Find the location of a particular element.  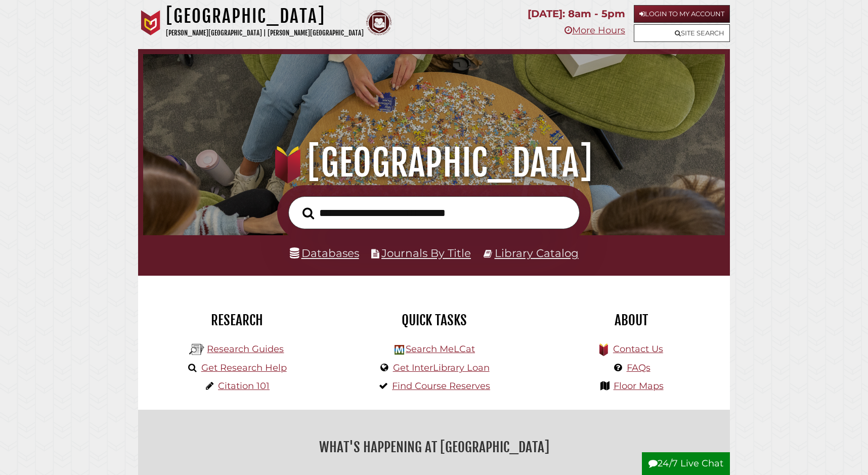

h2: Research is located at coordinates (237, 320).